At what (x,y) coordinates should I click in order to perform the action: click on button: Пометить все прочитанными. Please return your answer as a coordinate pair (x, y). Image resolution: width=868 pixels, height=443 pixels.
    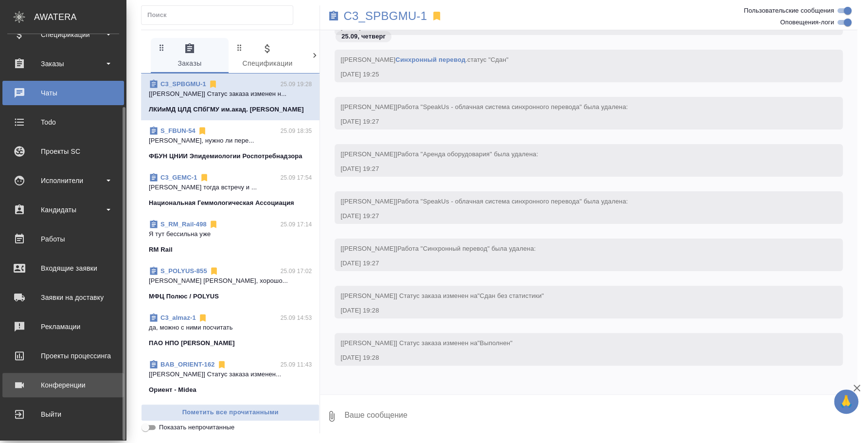
    Looking at the image, I should click on (230, 412).